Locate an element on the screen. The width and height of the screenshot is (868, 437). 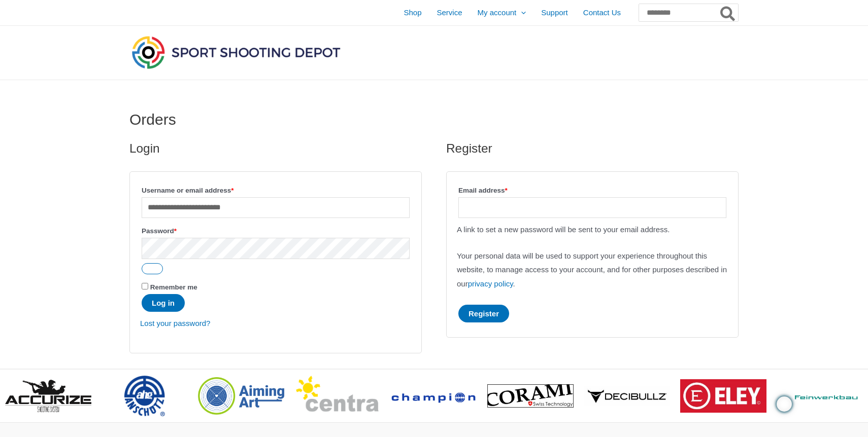
input: Remember me is located at coordinates (145, 286).